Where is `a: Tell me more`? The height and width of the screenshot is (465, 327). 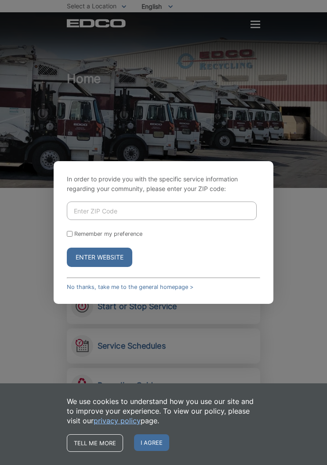
a: Tell me more is located at coordinates (95, 443).